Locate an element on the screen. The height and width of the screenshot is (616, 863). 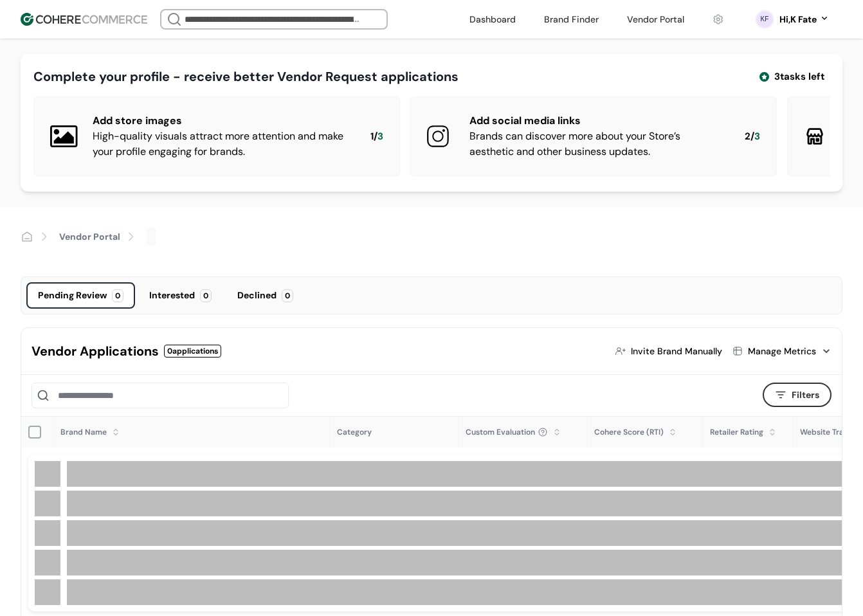
div: Hi, K Fate is located at coordinates (798, 19).